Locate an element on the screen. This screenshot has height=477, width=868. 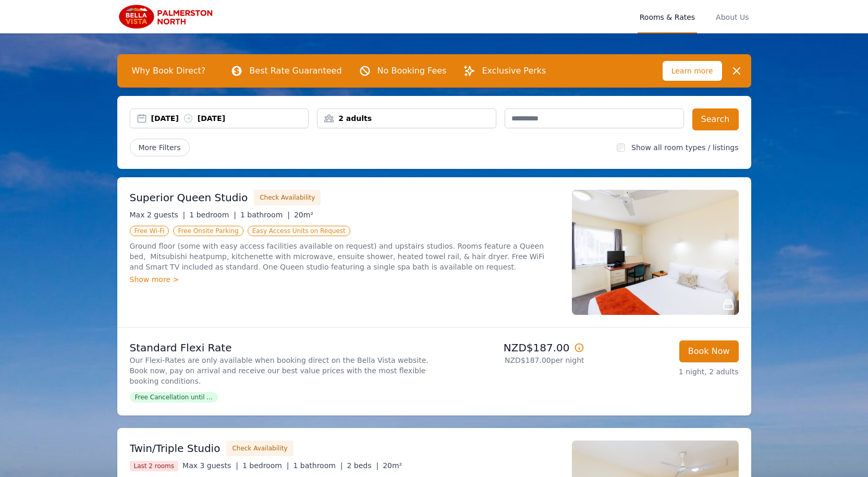
button: Book Now is located at coordinates (709, 351).